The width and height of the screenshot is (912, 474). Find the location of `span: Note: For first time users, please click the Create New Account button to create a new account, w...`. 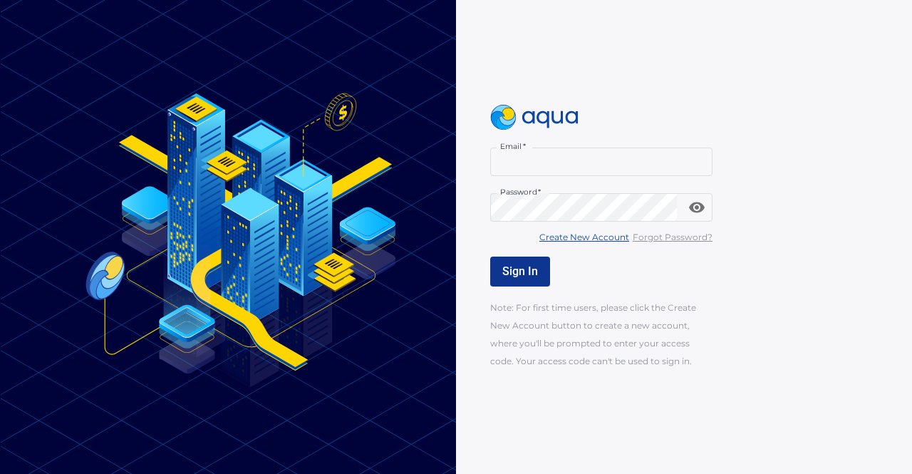

span: Note: For first time users, please click the Create New Account button to create a new account, w... is located at coordinates (592, 334).